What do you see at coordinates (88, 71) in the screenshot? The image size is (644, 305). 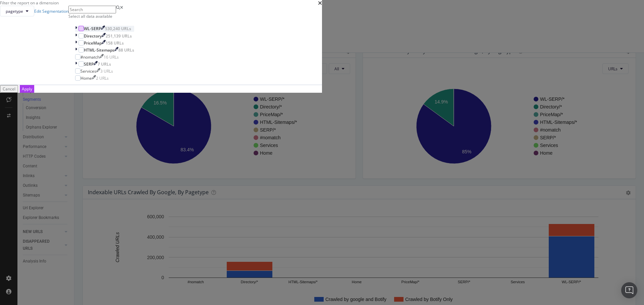 I see `div: Services` at bounding box center [88, 71].